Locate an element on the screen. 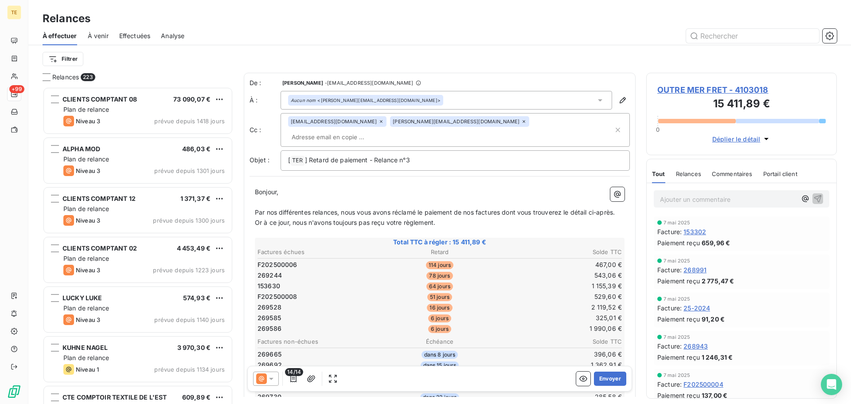 This screenshot has height=404, width=851. span: Portail client is located at coordinates (780, 174).